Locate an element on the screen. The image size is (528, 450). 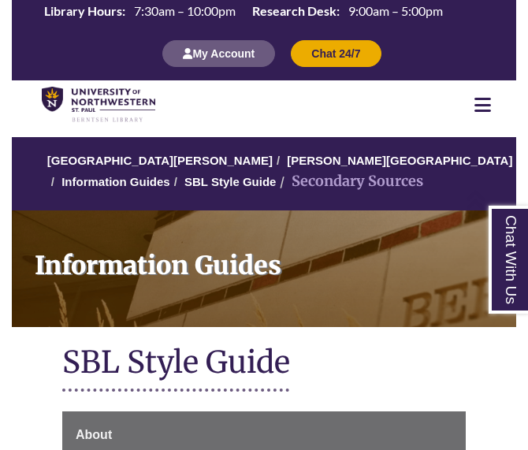
button: Chat 24/7 is located at coordinates (336, 54).